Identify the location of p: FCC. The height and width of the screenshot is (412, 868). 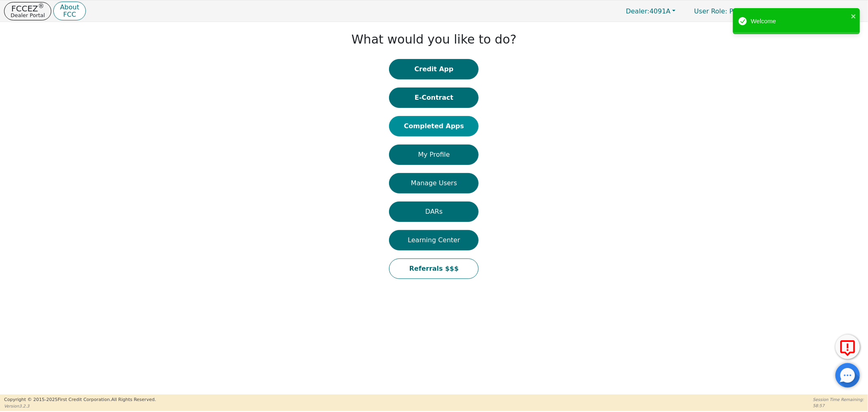
(70, 15).